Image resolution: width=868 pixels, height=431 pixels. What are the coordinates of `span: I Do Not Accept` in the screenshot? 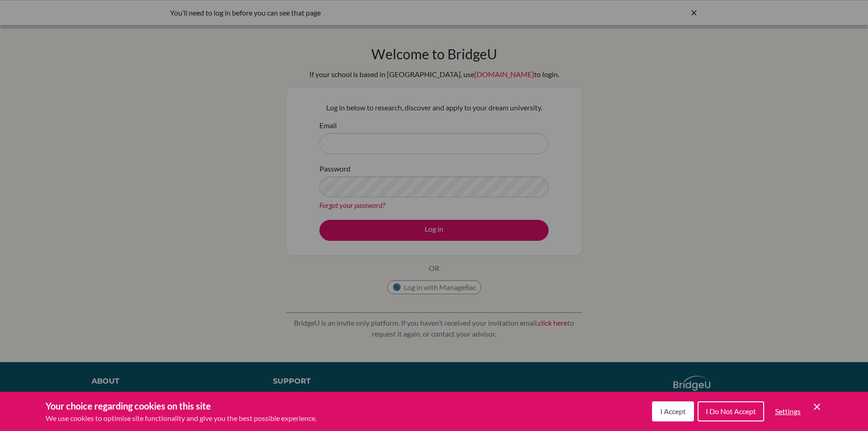 It's located at (731, 411).